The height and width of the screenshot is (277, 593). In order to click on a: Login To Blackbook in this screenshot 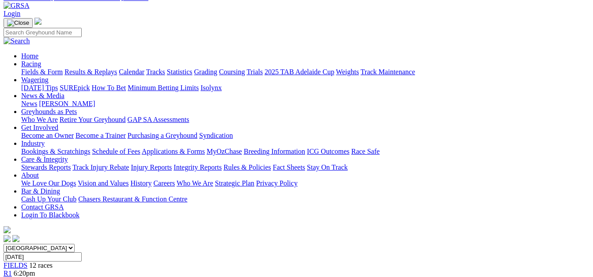, I will do `click(50, 215)`.